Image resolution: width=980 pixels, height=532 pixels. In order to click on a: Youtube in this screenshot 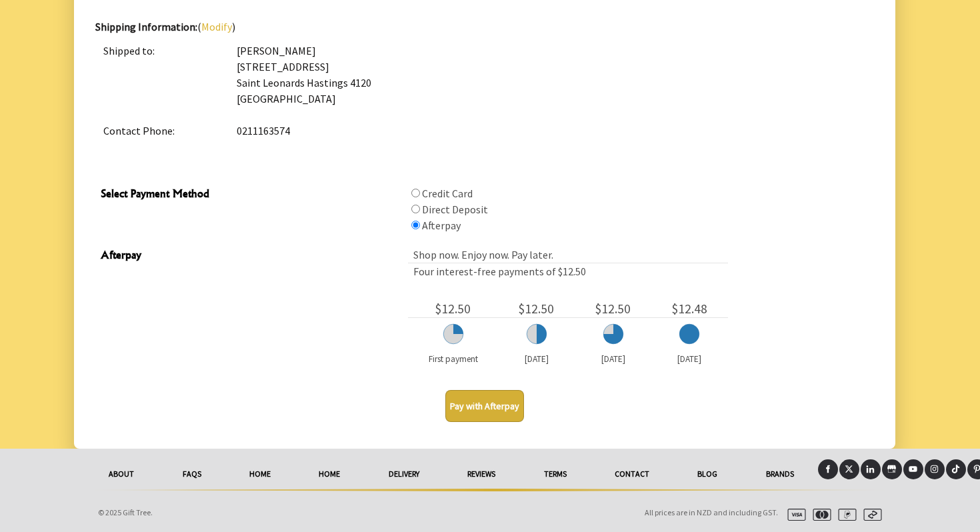, I will do `click(913, 470)`.